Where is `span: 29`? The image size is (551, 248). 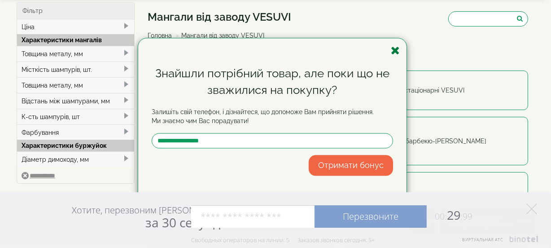
span: 29 is located at coordinates (450, 215).